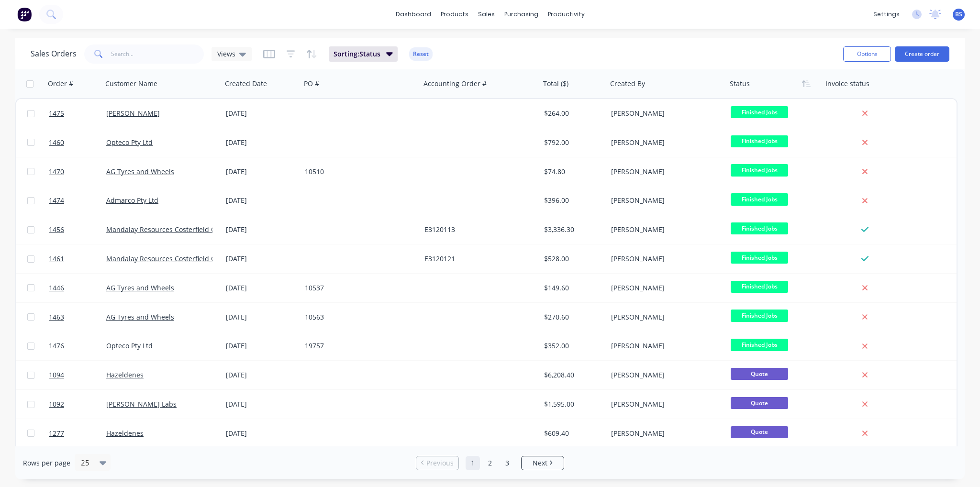  What do you see at coordinates (56, 404) in the screenshot?
I see `span: 1092` at bounding box center [56, 404].